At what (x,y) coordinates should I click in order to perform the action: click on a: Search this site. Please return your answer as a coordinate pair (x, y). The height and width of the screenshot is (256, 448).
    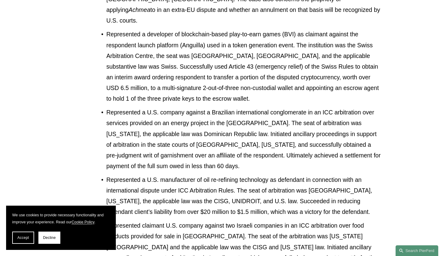
    Looking at the image, I should click on (417, 250).